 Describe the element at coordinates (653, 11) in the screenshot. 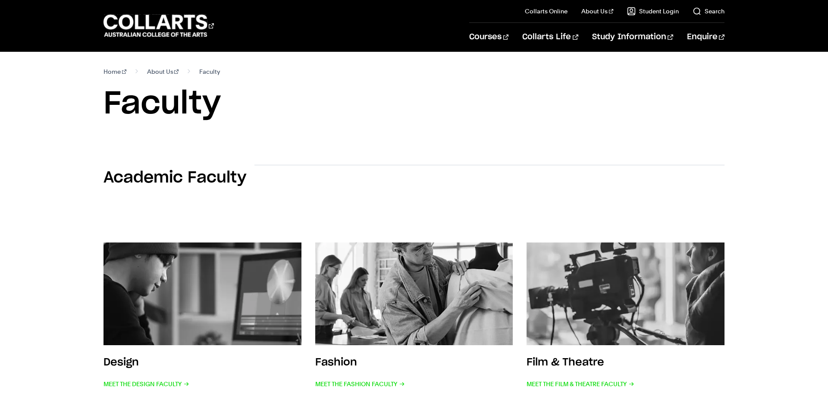

I see `a: Student Login` at that location.